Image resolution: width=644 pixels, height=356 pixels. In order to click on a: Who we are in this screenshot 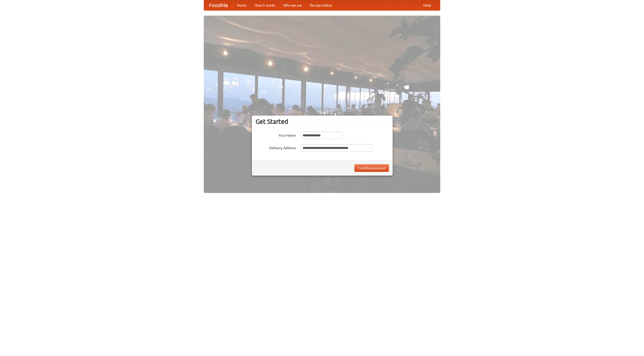, I will do `click(293, 6)`.